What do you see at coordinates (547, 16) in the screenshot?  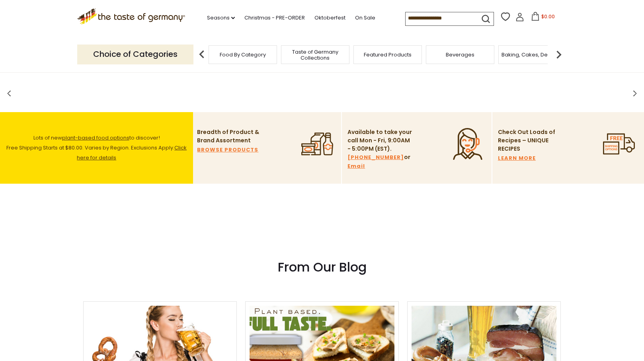 I see `span: $0.00` at bounding box center [547, 16].